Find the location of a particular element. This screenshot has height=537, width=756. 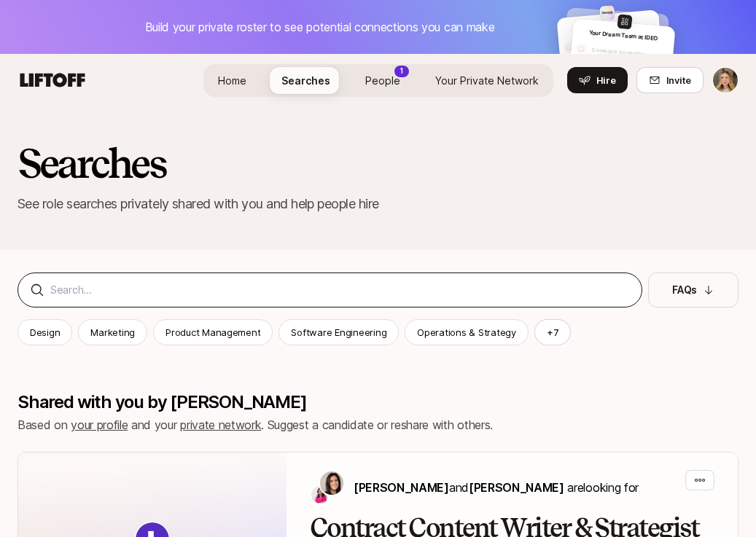

span: Your Private Network is located at coordinates (487, 80).